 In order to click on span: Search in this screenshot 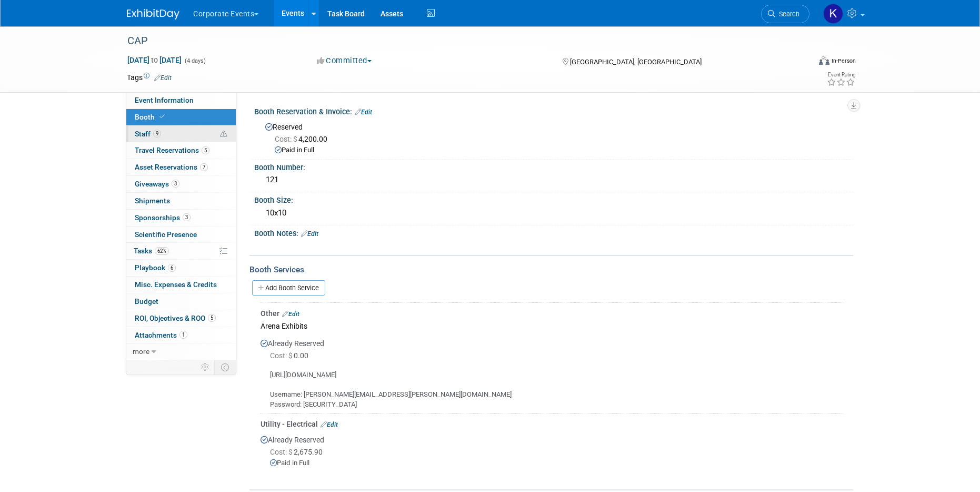, I will do `click(788, 14)`.